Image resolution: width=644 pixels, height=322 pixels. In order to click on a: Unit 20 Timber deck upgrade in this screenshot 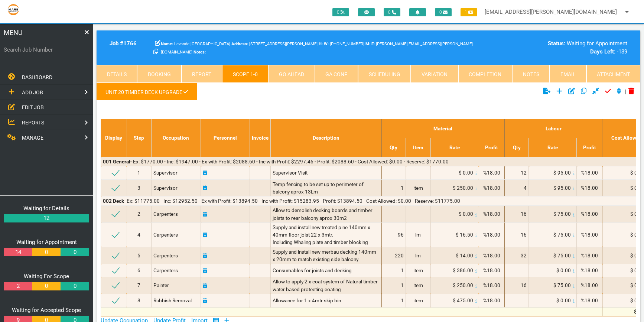, I will do `click(147, 92)`.